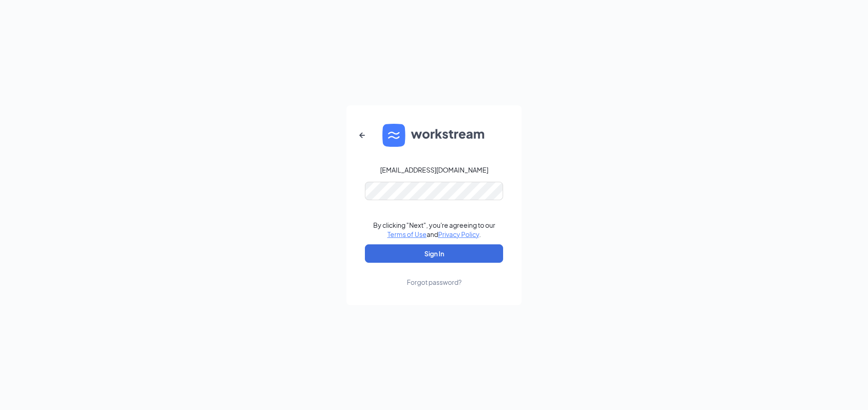 This screenshot has height=410, width=868. I want to click on button: Sign In, so click(434, 254).